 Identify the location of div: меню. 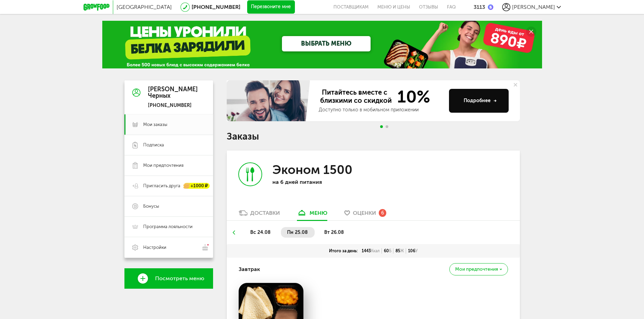
(318, 213).